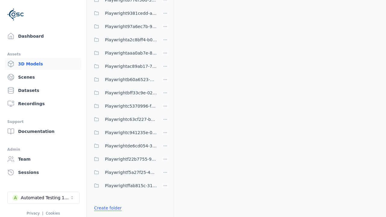  What do you see at coordinates (131, 53) in the screenshot?
I see `span: Playwrightaaa0ab7e-8b4b-4e11-b577-af0a429b69ce` at bounding box center [131, 53].